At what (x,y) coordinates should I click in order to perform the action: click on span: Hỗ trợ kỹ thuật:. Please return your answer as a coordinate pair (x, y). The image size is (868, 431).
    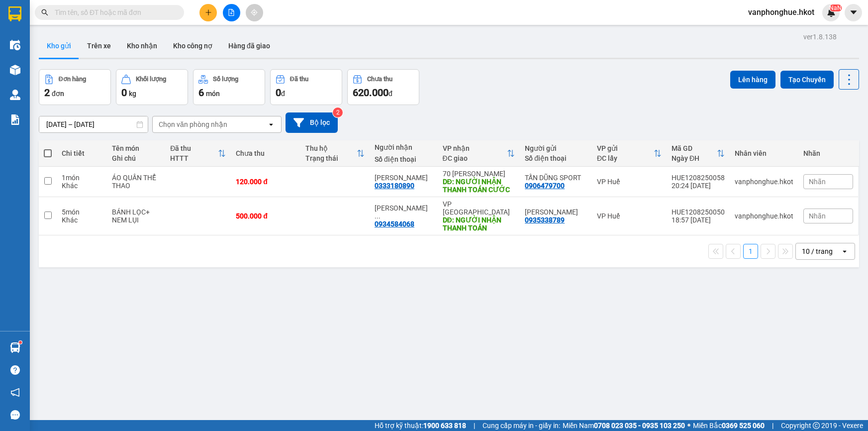
    Looking at the image, I should click on (421, 425).